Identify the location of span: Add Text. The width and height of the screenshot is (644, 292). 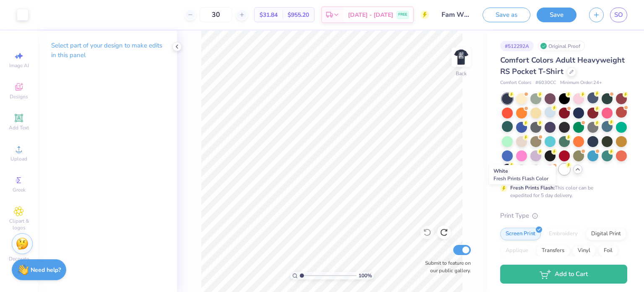
(19, 128).